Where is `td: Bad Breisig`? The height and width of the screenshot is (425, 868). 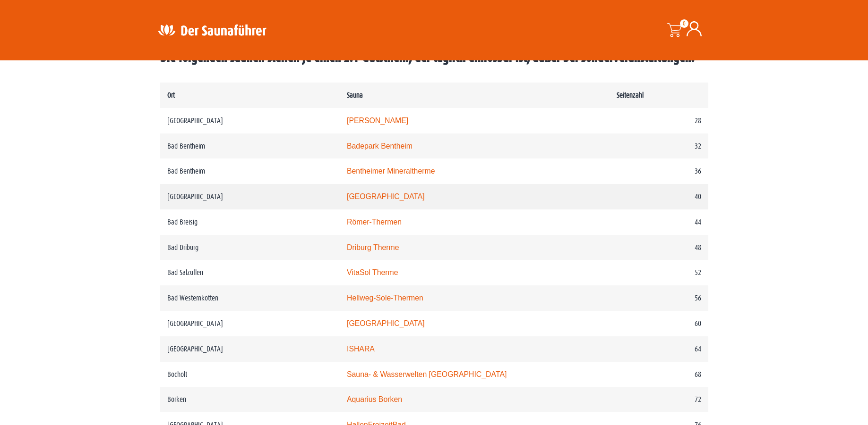
td: Bad Breisig is located at coordinates (250, 222).